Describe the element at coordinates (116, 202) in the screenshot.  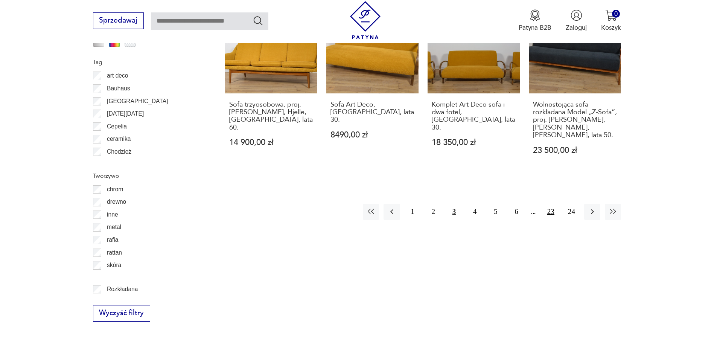
I see `p: drewno` at that location.